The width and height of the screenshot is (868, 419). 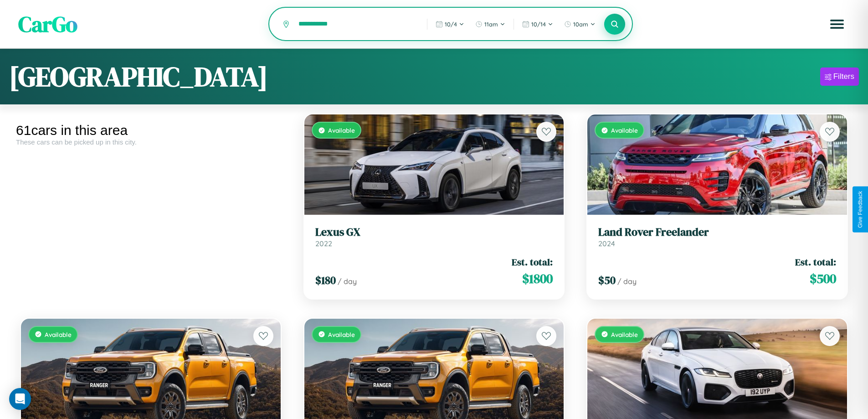 I want to click on div: 61 cars in this area, so click(x=151, y=131).